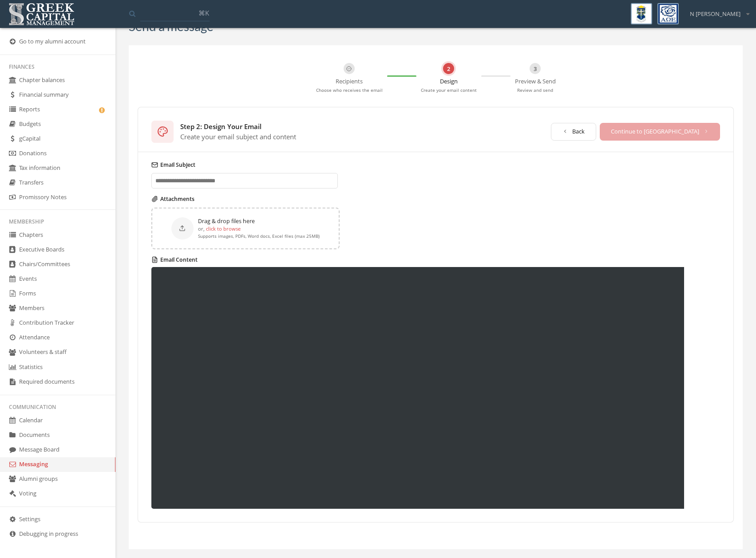 The image size is (756, 558). Describe the element at coordinates (238, 126) in the screenshot. I see `div: Step 2: Design Your Email` at that location.